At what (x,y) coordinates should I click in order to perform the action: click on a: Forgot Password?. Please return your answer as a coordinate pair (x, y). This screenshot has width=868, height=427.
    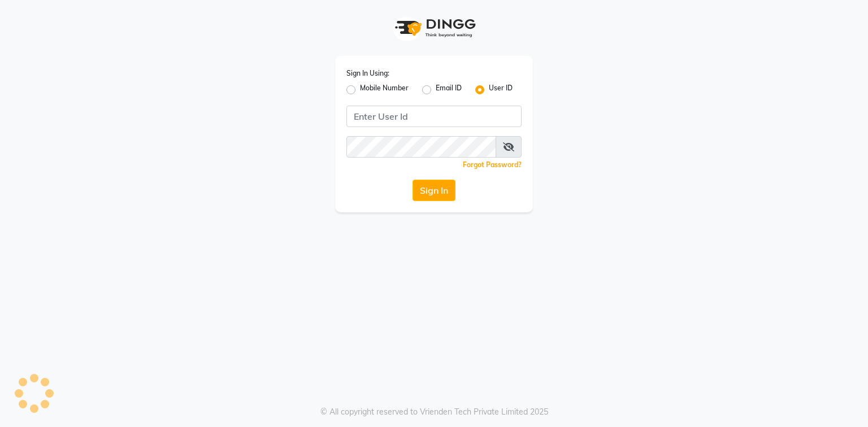
    Looking at the image, I should click on (492, 164).